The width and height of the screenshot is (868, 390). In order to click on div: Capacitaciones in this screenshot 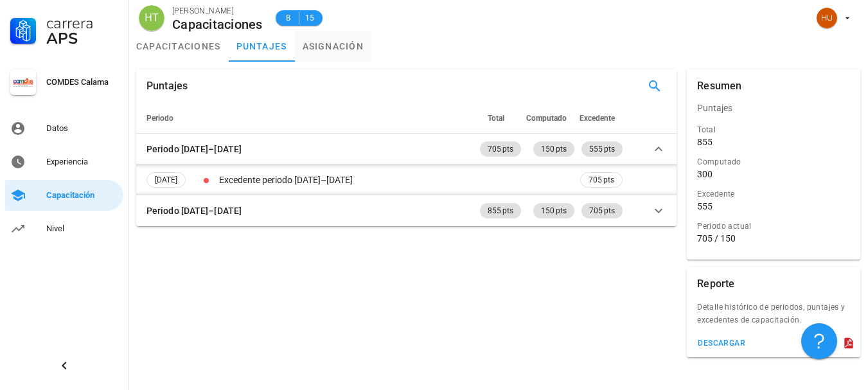, I will do `click(217, 24)`.